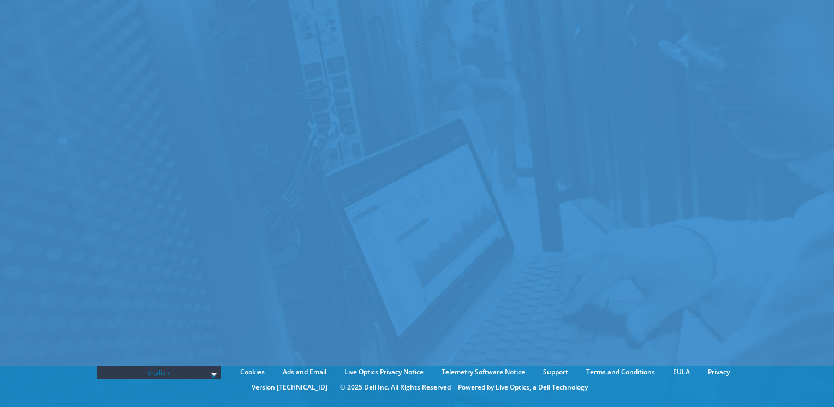  What do you see at coordinates (556, 372) in the screenshot?
I see `a: Support` at bounding box center [556, 372].